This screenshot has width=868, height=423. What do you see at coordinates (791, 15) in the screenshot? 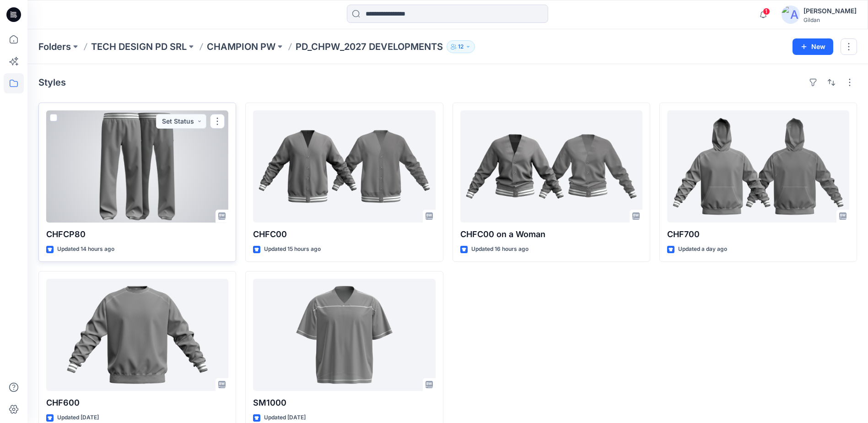
I see `img: avatar` at bounding box center [791, 15].